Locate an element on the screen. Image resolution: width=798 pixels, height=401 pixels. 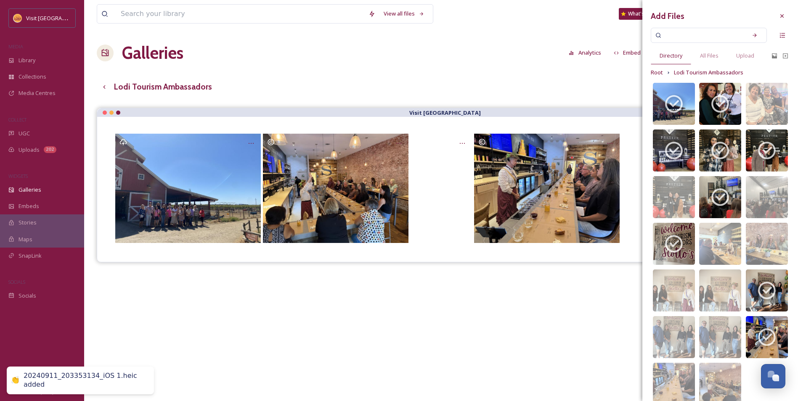
img: b44ea407-a544-4a87-b686-0a26dd4eeedf.jpg is located at coordinates (674, 151).